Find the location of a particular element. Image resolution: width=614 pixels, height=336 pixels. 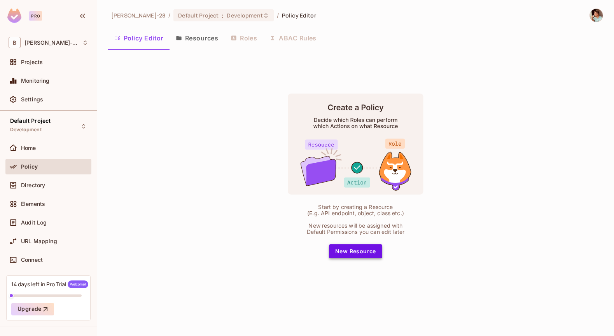

img: Branko Cicovic is located at coordinates (596, 15).